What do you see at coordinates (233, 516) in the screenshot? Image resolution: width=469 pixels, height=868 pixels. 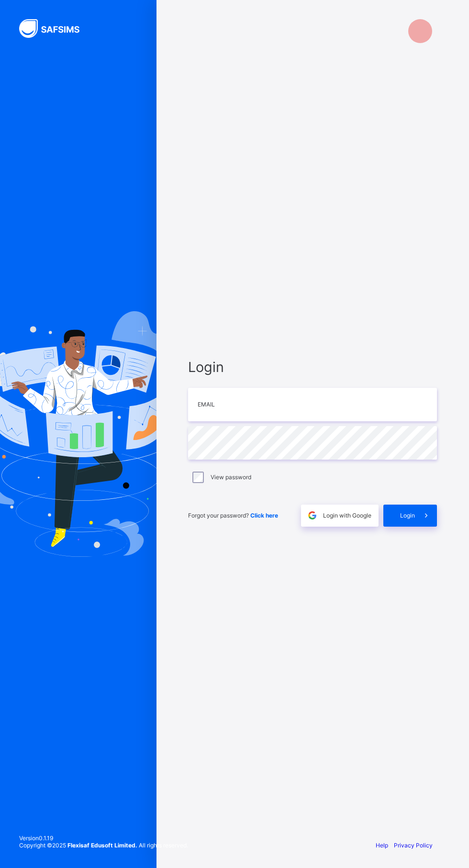 I see `span: Forgot your password?` at bounding box center [233, 516].